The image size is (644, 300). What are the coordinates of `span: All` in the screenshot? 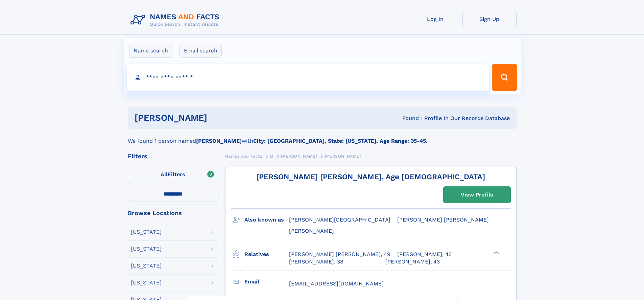 It's located at (164, 174).